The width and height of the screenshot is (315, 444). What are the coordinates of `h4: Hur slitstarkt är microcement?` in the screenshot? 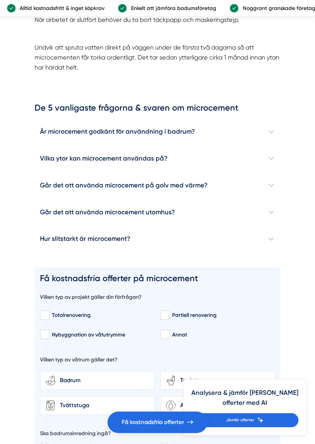 It's located at (157, 239).